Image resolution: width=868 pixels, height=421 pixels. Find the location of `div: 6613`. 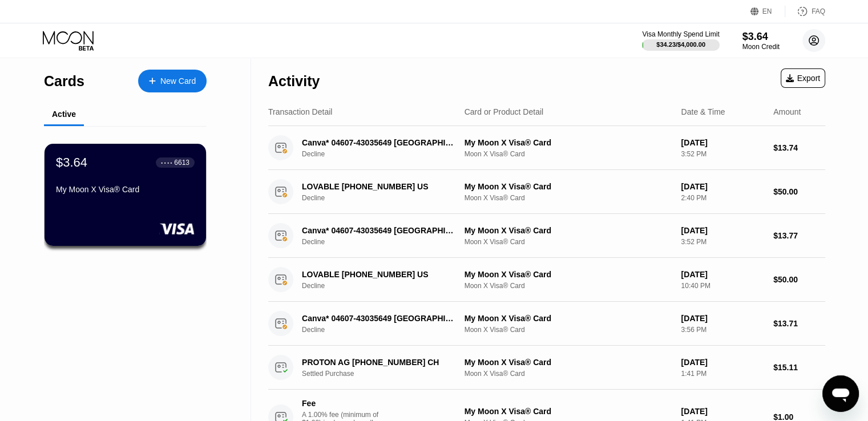

div: 6613 is located at coordinates (181, 163).